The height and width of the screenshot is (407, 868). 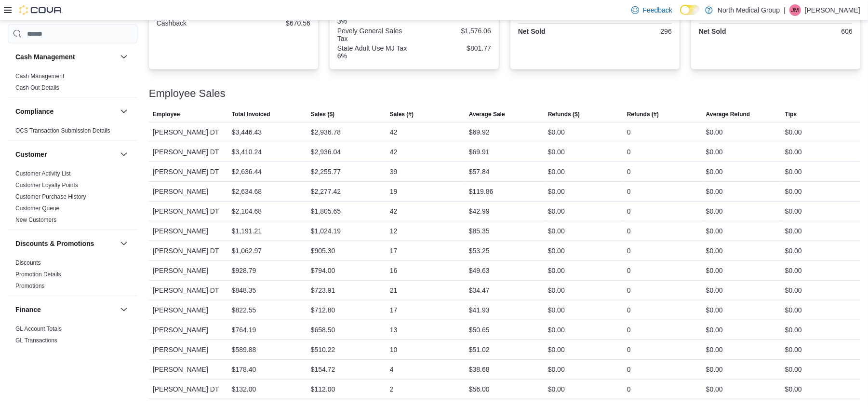 What do you see at coordinates (51, 197) in the screenshot?
I see `a: Customer Purchase History` at bounding box center [51, 197].